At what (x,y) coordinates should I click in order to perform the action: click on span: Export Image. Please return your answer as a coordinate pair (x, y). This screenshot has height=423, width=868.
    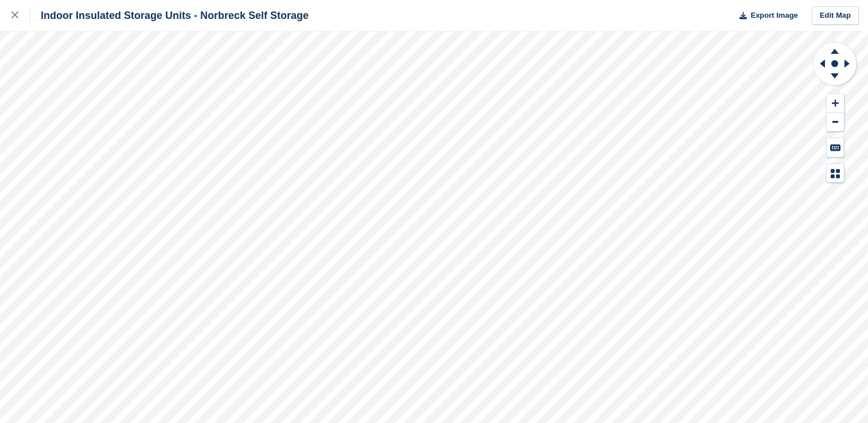
    Looking at the image, I should click on (774, 15).